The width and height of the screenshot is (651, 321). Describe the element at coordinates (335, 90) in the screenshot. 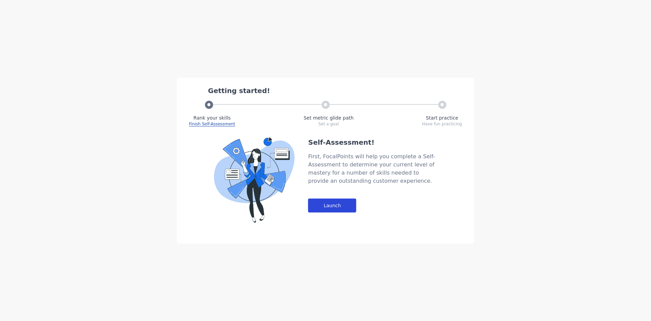

I see `div: Getting started!` at that location.